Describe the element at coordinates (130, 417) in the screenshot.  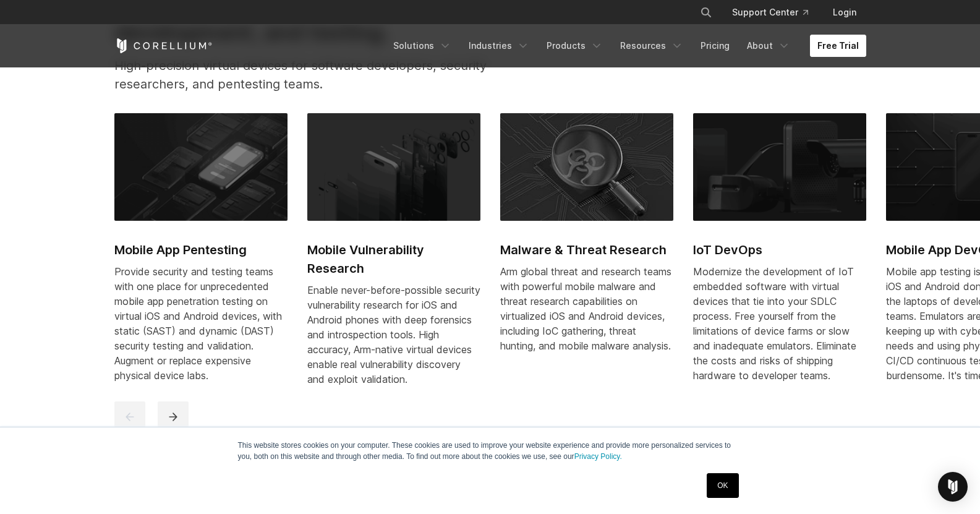
I see `button: previous` at that location.